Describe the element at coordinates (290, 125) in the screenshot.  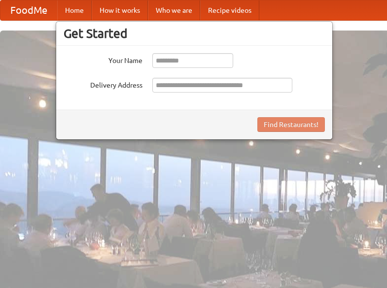
I see `button: Find Restaurants!` at that location.